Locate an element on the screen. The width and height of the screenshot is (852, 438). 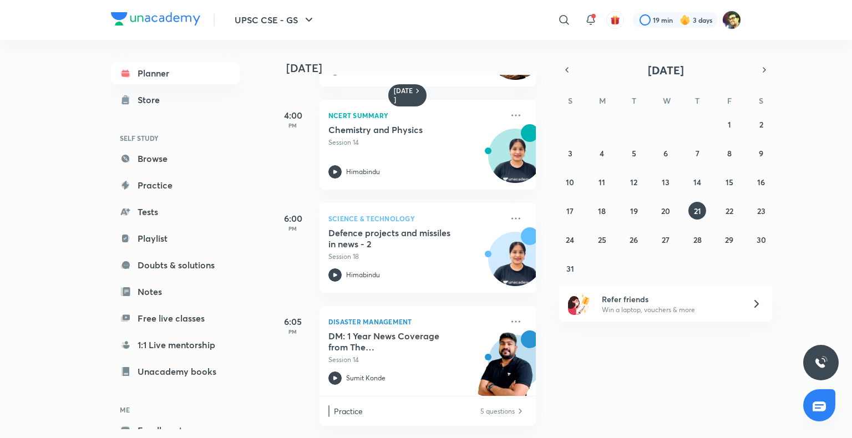
button: August 12, 2025 is located at coordinates (634, 182).